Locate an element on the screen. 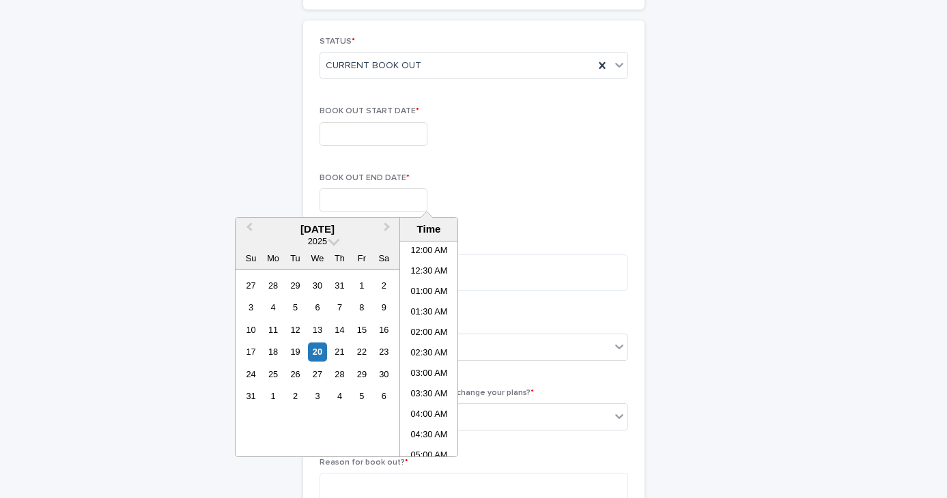 This screenshot has height=498, width=947. div: Choose Tuesday, August 19th, 2025 is located at coordinates (295, 352).